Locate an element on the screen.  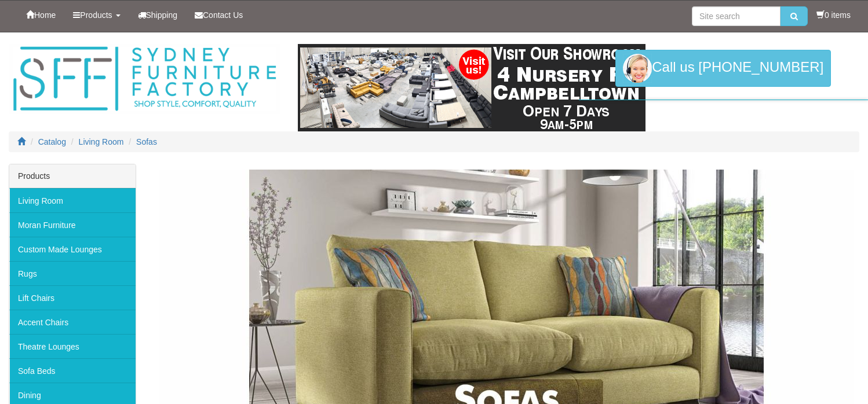
input: Site search is located at coordinates (736, 16).